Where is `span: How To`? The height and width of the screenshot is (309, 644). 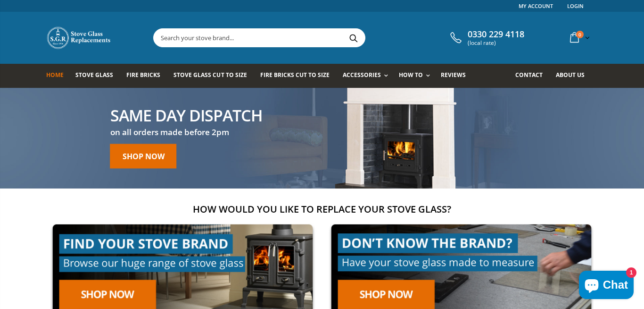
span: How To is located at coordinates (411, 74).